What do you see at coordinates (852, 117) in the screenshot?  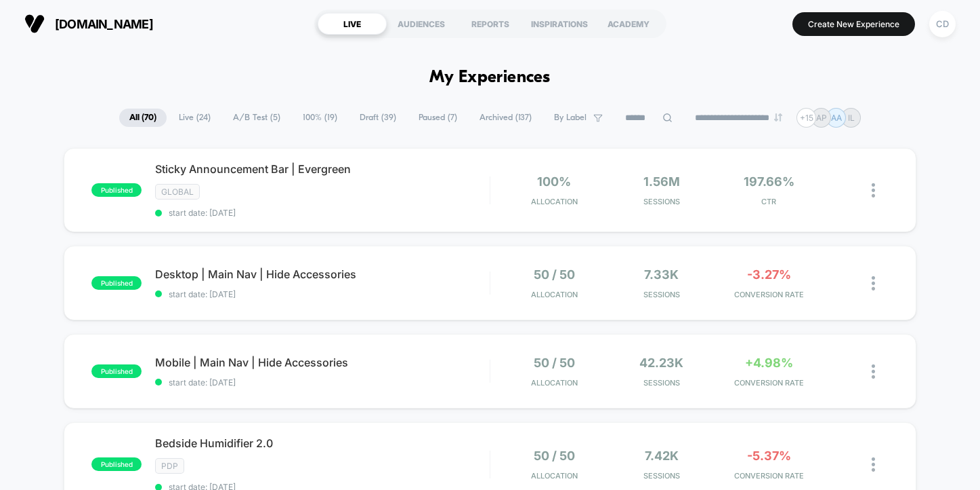 I see `p: IL` at bounding box center [852, 117].